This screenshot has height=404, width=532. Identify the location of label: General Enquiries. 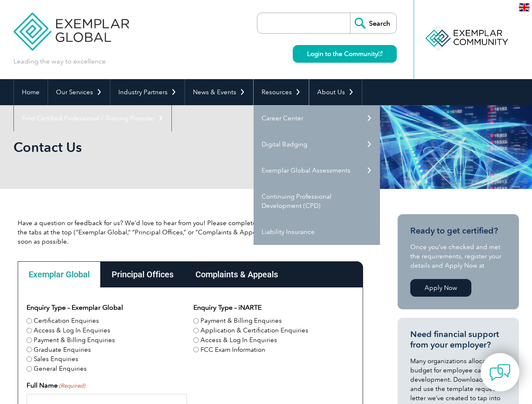
(60, 369).